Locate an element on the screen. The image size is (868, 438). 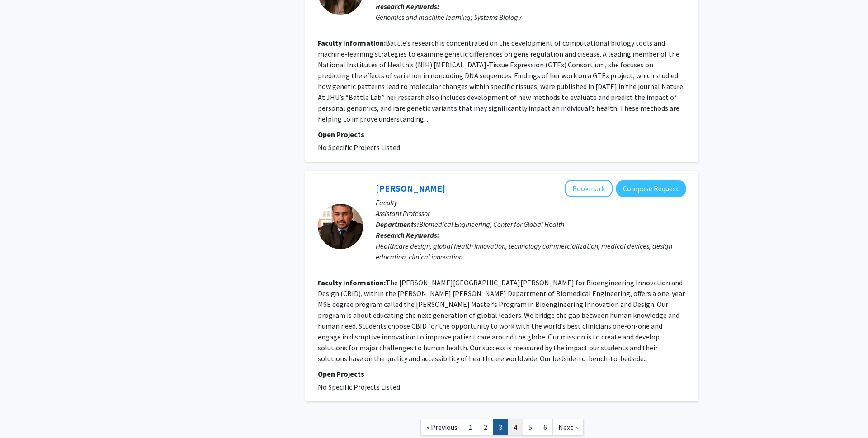
a: 1 is located at coordinates (470, 427).